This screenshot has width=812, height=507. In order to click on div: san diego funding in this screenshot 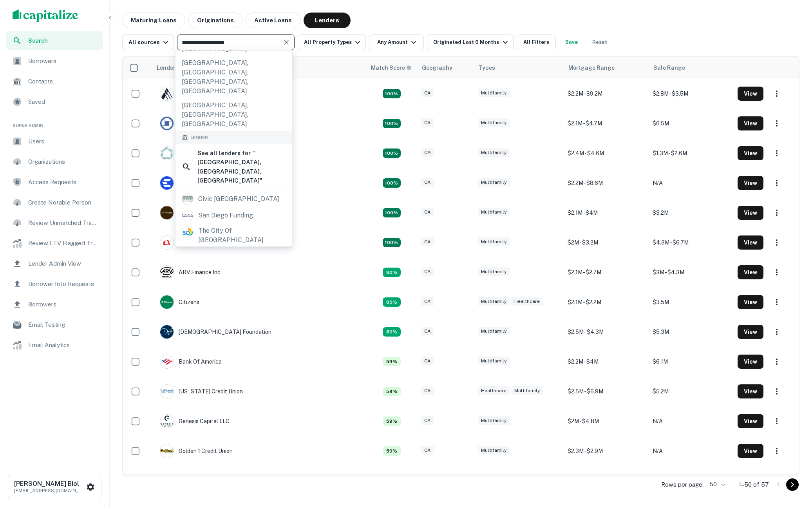, I will do `click(225, 216)`.